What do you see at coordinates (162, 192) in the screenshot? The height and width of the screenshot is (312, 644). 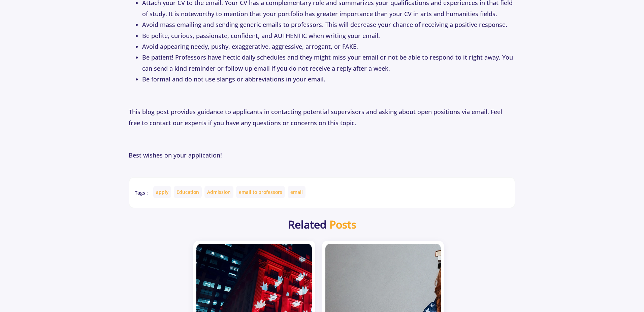 I see `a: apply` at bounding box center [162, 192].